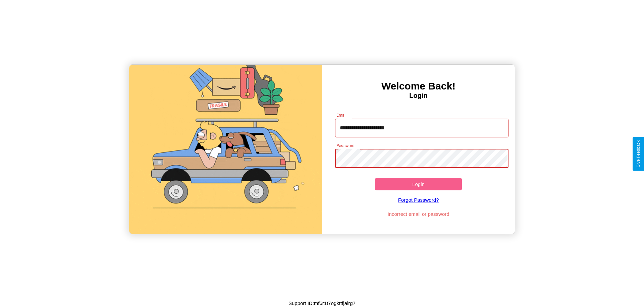  I want to click on p: Incorrect email or password, so click(419, 214).